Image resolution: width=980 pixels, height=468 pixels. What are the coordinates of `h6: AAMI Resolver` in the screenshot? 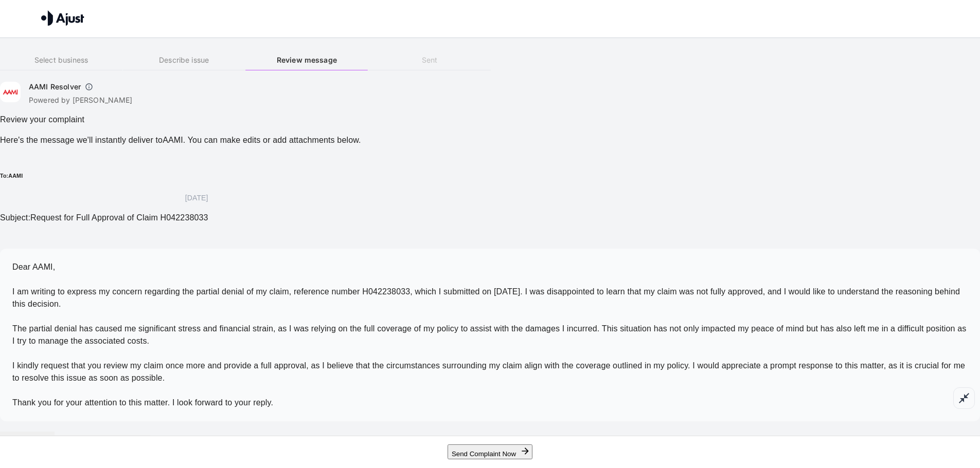 It's located at (55, 87).